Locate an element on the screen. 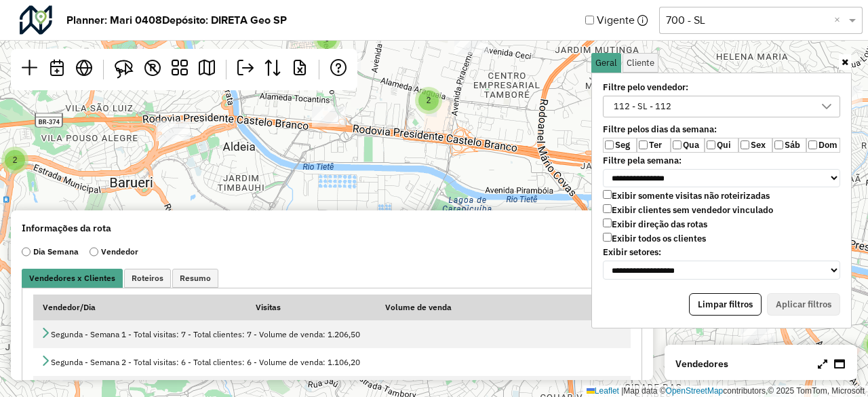  span: Vendedores x Clientes is located at coordinates (72, 278).